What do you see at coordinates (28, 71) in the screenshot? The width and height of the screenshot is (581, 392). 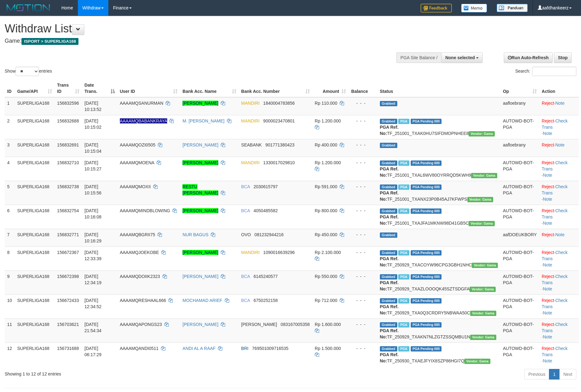 I see `label: Show entries` at bounding box center [28, 71].